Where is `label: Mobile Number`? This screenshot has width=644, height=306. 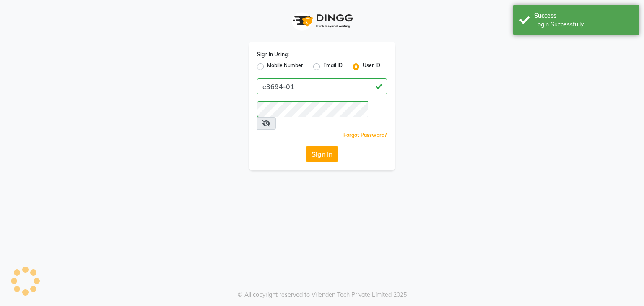 label: Mobile Number is located at coordinates (285, 67).